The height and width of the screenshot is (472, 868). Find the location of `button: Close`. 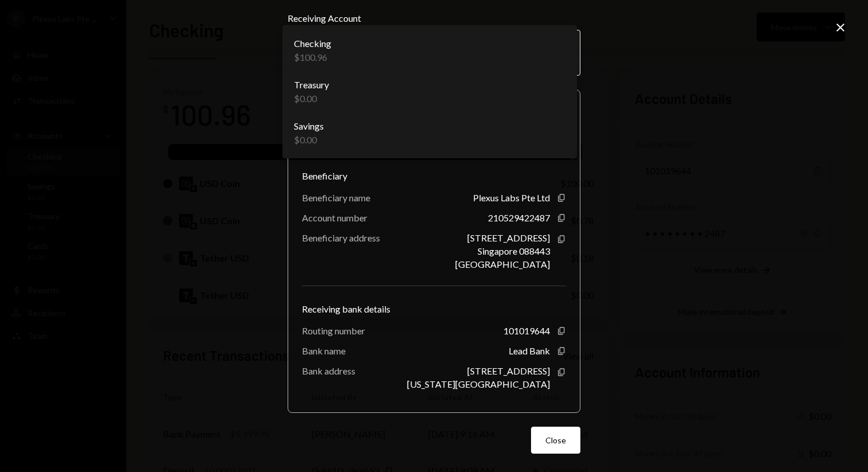

button: Close is located at coordinates (555, 440).